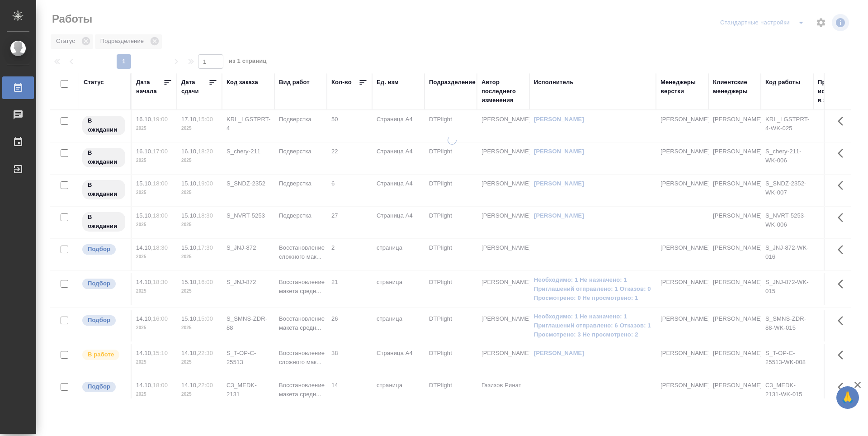 Image resolution: width=868 pixels, height=436 pixels. What do you see at coordinates (103, 355) in the screenshot?
I see `div: Исполнитель выполняет работу` at bounding box center [103, 355].